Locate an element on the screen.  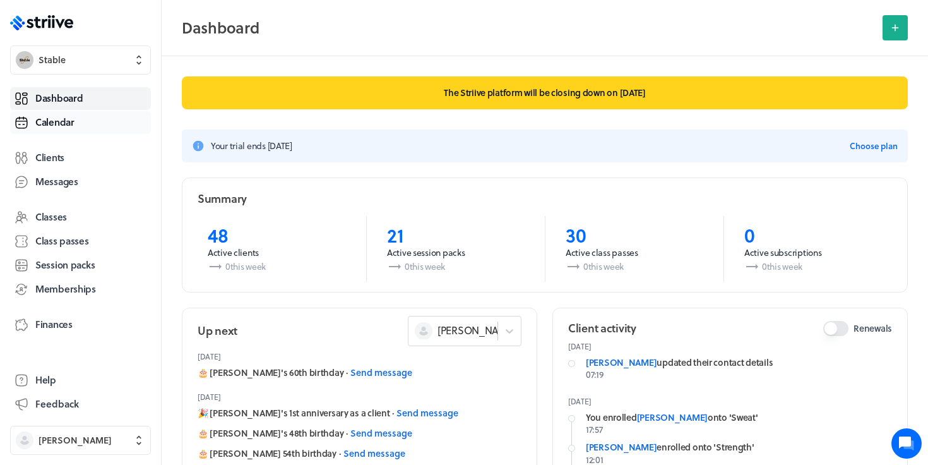
span: Finances is located at coordinates (54, 324).